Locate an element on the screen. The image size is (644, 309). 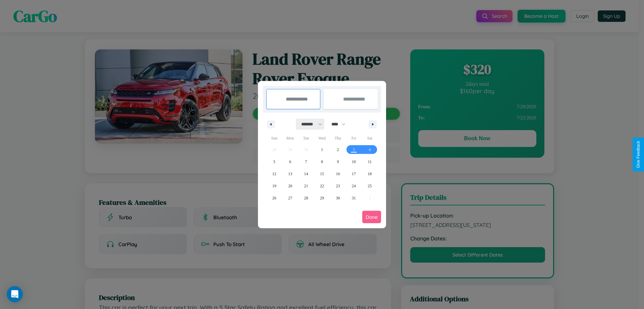
span: 31 is located at coordinates (354, 198).